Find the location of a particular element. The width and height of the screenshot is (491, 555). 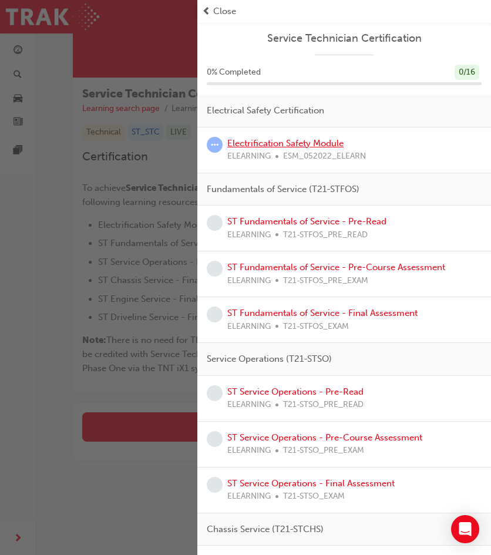

span: 0 % Completed is located at coordinates (234, 72).